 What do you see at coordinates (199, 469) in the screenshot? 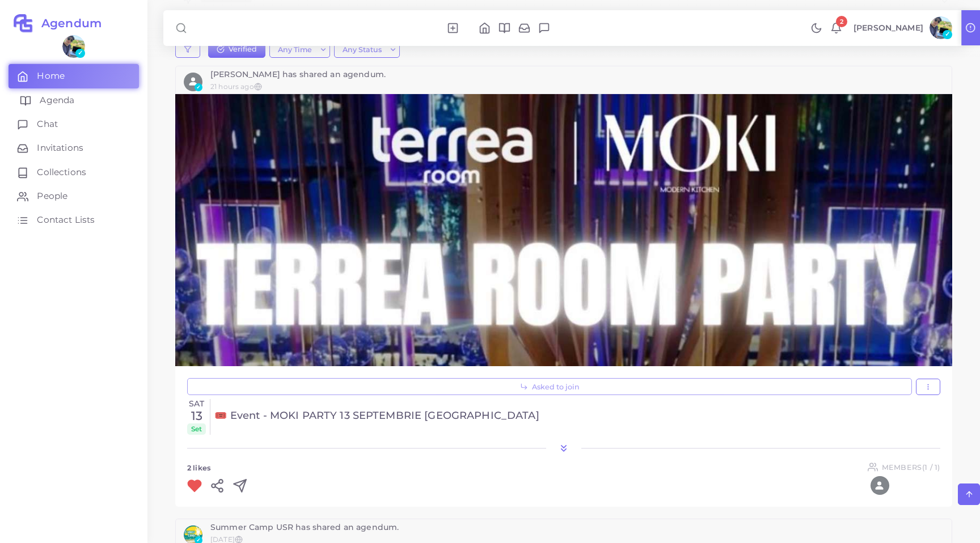
I see `h6: 2 Likes` at bounding box center [199, 469].